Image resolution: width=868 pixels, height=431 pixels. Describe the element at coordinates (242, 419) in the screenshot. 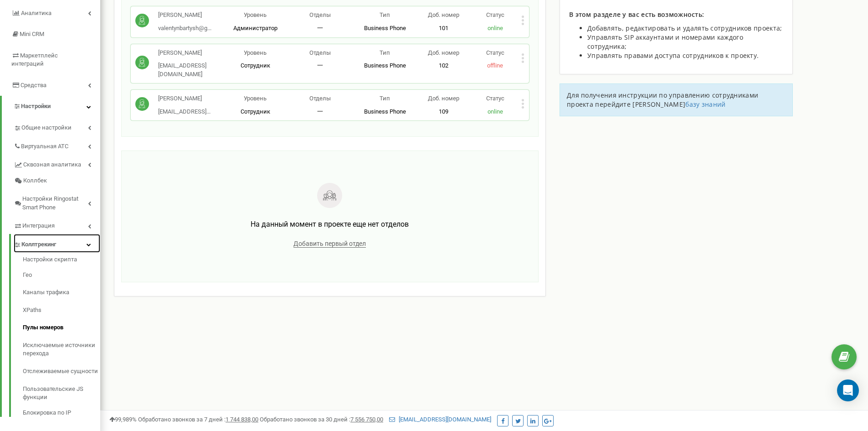

I see `u: 1 744 838,00` at that location.